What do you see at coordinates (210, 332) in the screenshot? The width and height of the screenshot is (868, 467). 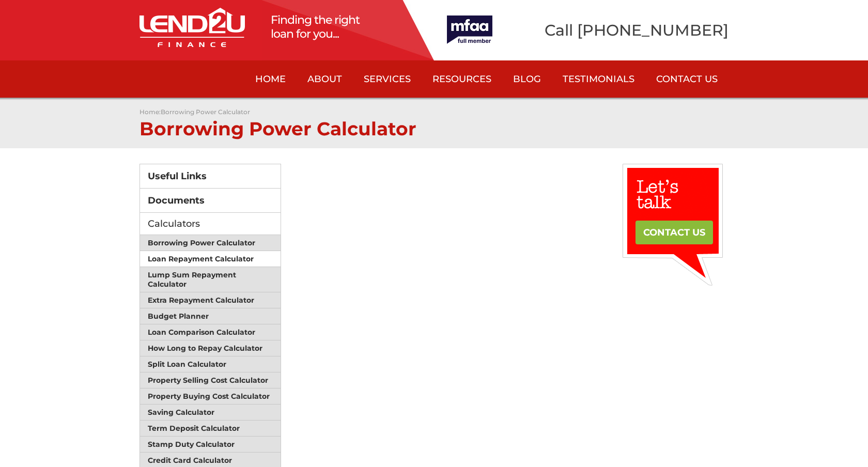 I see `a: Loan Comparison Calculator` at bounding box center [210, 332].